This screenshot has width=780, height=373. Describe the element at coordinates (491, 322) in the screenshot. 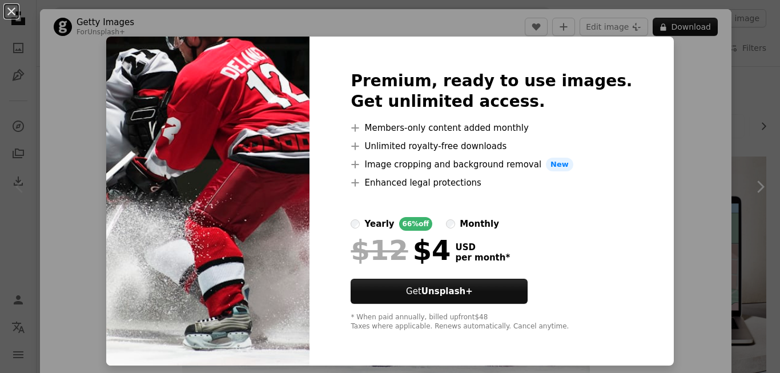

I see `div: * When paid annually, billed upfront $48 Taxes where applicable. Renews automatically. Cancel any...` at that location.